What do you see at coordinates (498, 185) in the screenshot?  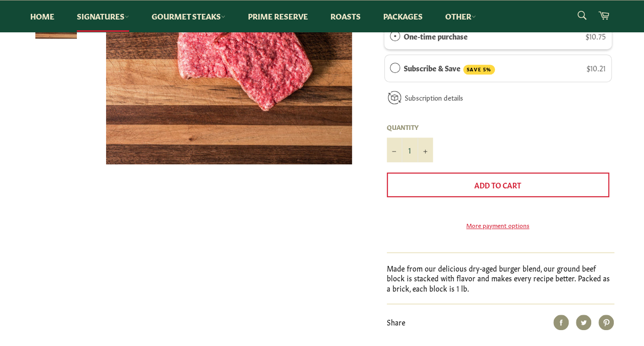 I see `button: Add to Cart` at bounding box center [498, 185].